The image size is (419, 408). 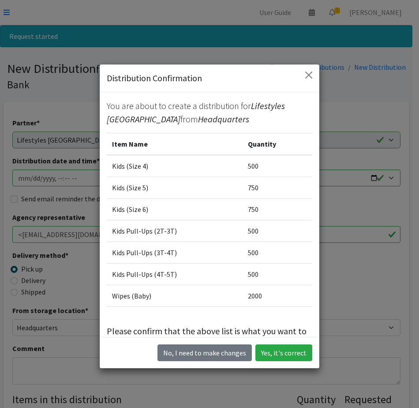 I want to click on button: No I need to make changes, so click(x=205, y=352).